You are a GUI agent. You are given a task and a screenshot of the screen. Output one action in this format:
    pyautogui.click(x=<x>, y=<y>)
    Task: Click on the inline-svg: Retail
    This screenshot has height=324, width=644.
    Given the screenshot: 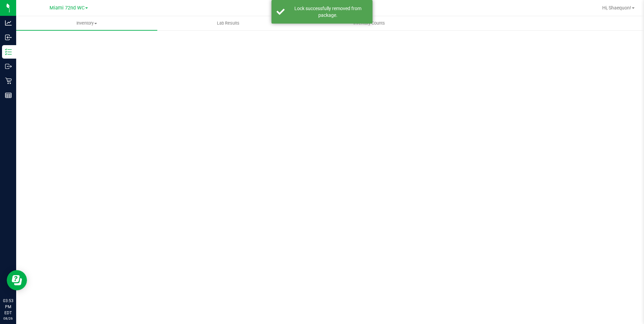 What is the action you would take?
    pyautogui.click(x=8, y=81)
    